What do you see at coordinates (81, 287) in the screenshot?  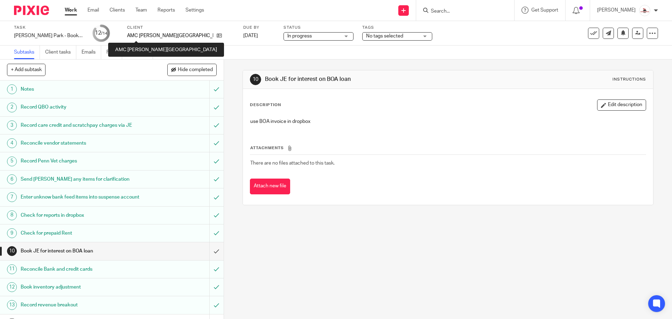 I see `h1: Book inventory adjustment` at bounding box center [81, 287].